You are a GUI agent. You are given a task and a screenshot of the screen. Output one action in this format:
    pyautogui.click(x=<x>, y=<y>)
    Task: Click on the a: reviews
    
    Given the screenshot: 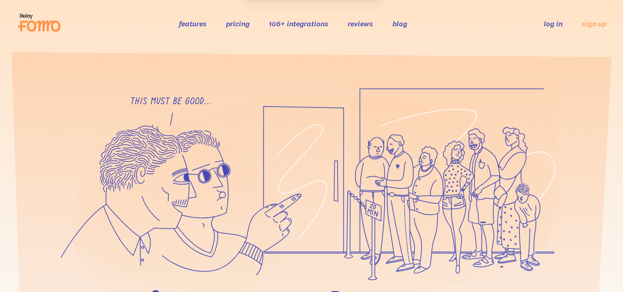 What is the action you would take?
    pyautogui.click(x=360, y=24)
    